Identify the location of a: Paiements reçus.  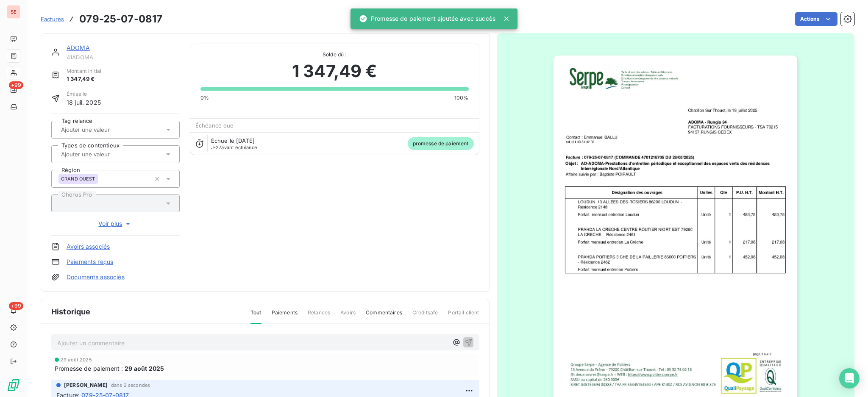
(90, 262).